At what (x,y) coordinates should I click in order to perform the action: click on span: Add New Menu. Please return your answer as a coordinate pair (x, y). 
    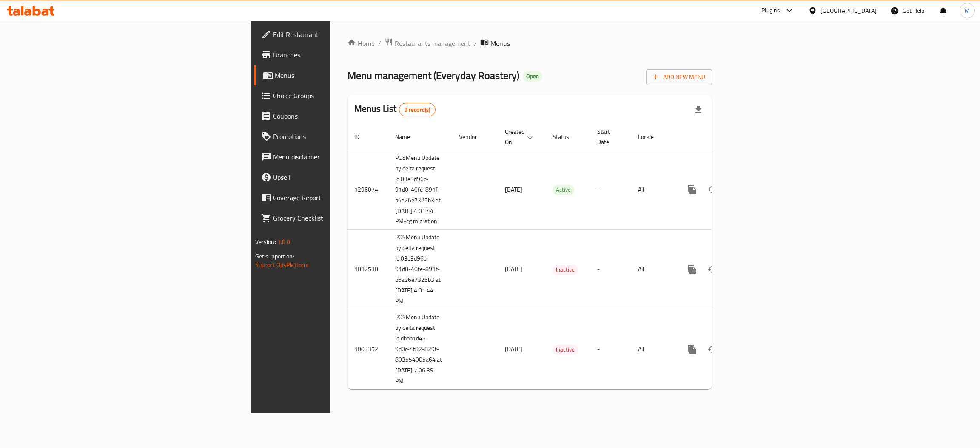
    Looking at the image, I should click on (679, 77).